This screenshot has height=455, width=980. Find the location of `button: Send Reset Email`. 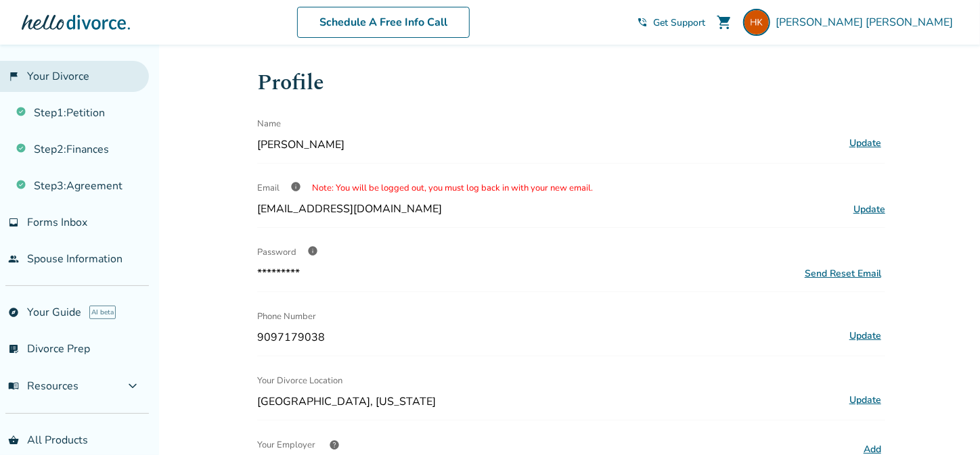

button: Send Reset Email is located at coordinates (843, 273).